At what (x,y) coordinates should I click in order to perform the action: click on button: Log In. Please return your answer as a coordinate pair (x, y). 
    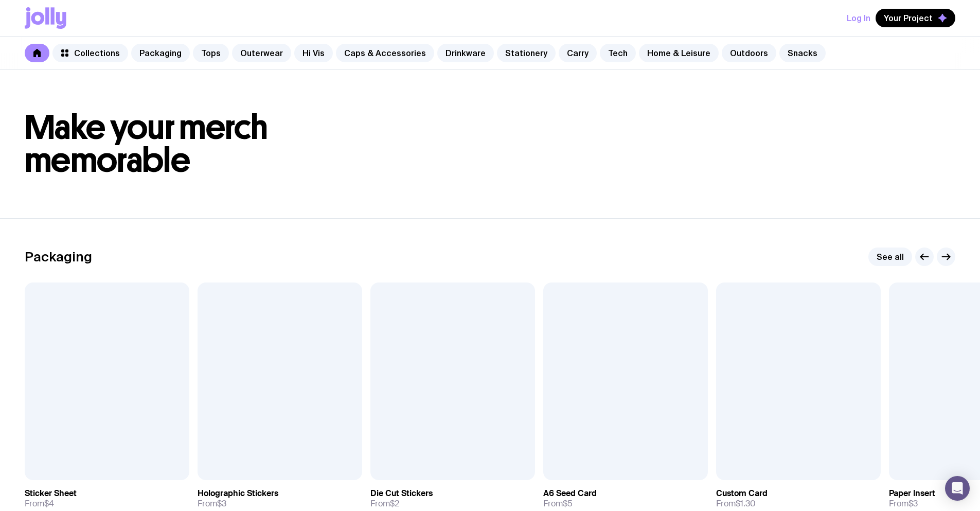
    Looking at the image, I should click on (859, 18).